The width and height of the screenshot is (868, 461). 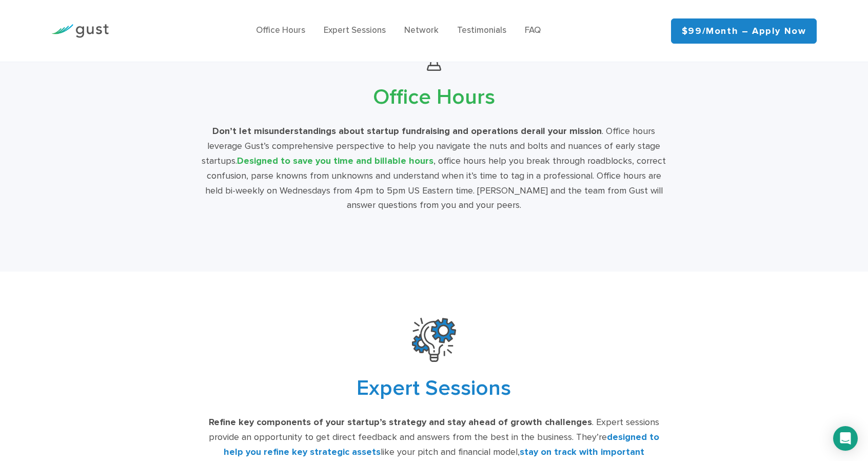 What do you see at coordinates (434, 340) in the screenshot?
I see `img: Easy To Use` at bounding box center [434, 340].